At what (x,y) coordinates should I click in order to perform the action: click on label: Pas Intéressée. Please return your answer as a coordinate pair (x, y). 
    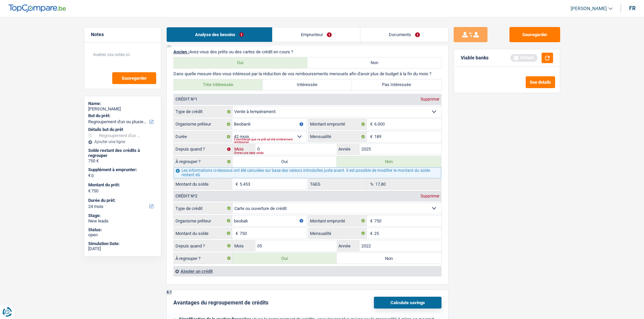
    Looking at the image, I should click on (397, 85).